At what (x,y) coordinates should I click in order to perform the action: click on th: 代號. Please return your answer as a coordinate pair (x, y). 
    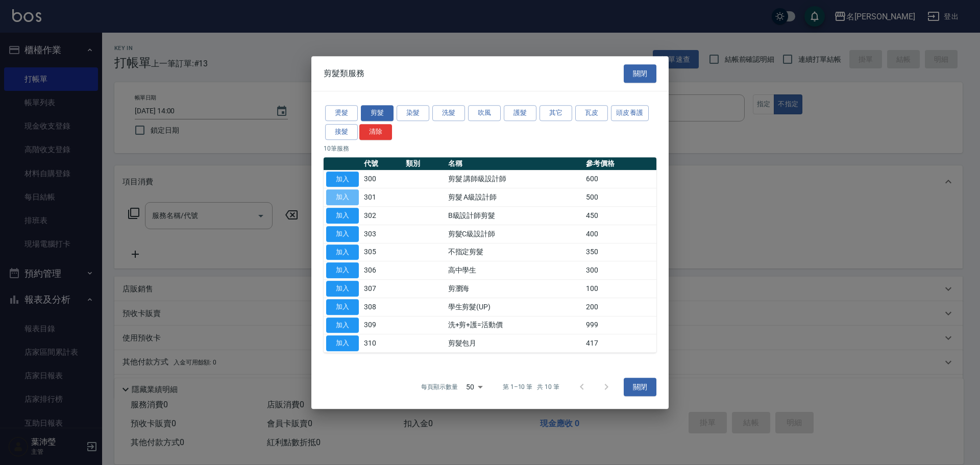
    Looking at the image, I should click on (382, 164).